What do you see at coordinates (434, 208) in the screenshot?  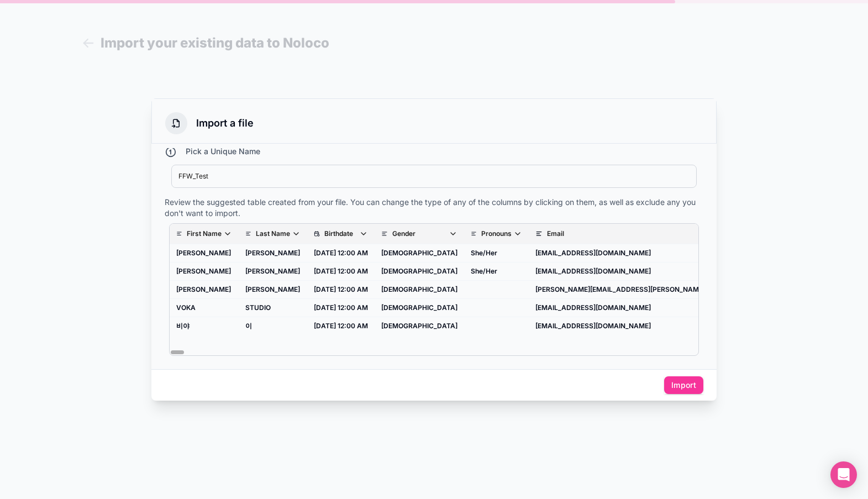 I see `div: Review the suggested table created from your file. You can change the type of any of the columns ...` at bounding box center [434, 208].